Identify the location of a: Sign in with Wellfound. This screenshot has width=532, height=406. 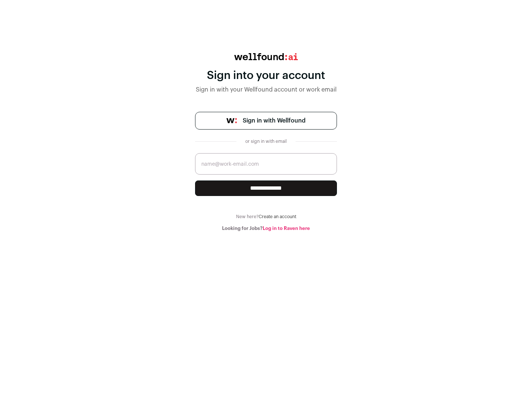
(266, 121).